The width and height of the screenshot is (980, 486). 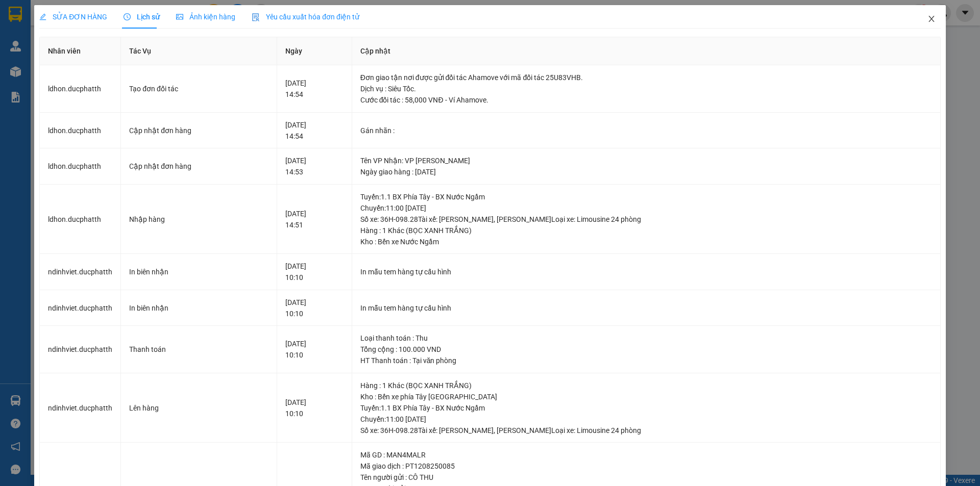 I want to click on div: Mã giao dịch : PT1208250085, so click(x=646, y=466).